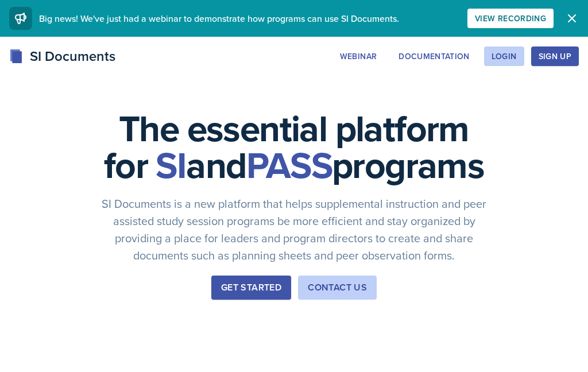 This screenshot has height=372, width=588. I want to click on span: Big news! We've just had a webinar to demonstrate how programs can use SI Documents., so click(219, 18).